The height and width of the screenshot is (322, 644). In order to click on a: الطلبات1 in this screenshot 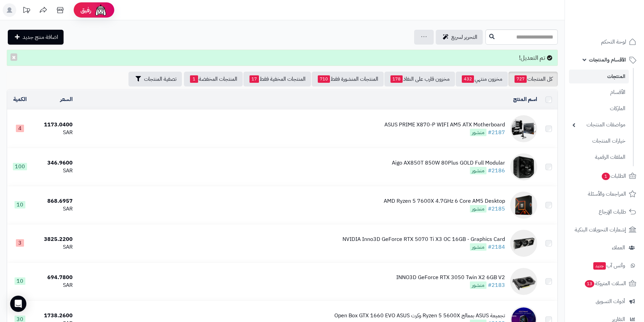, I will do `click(605, 176)`.